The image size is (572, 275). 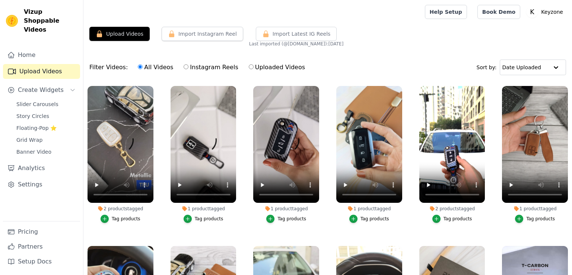 What do you see at coordinates (552, 12) in the screenshot?
I see `p: Keyzone` at bounding box center [552, 12].